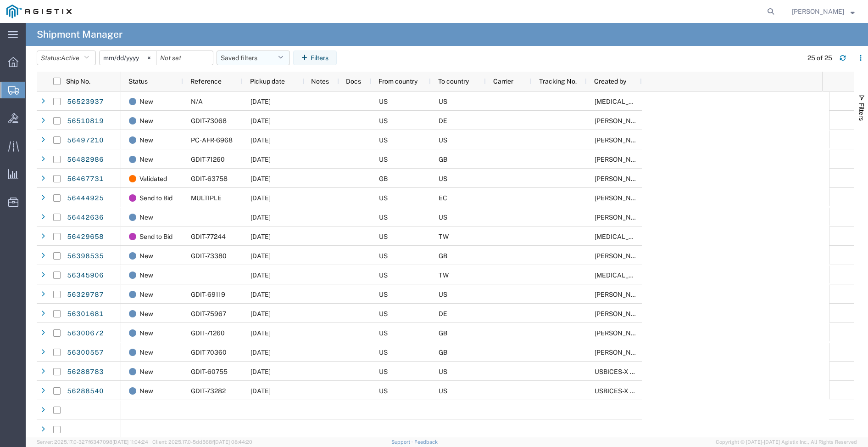  I want to click on span: Server: 2025.17.0-327f6347098, so click(92, 442).